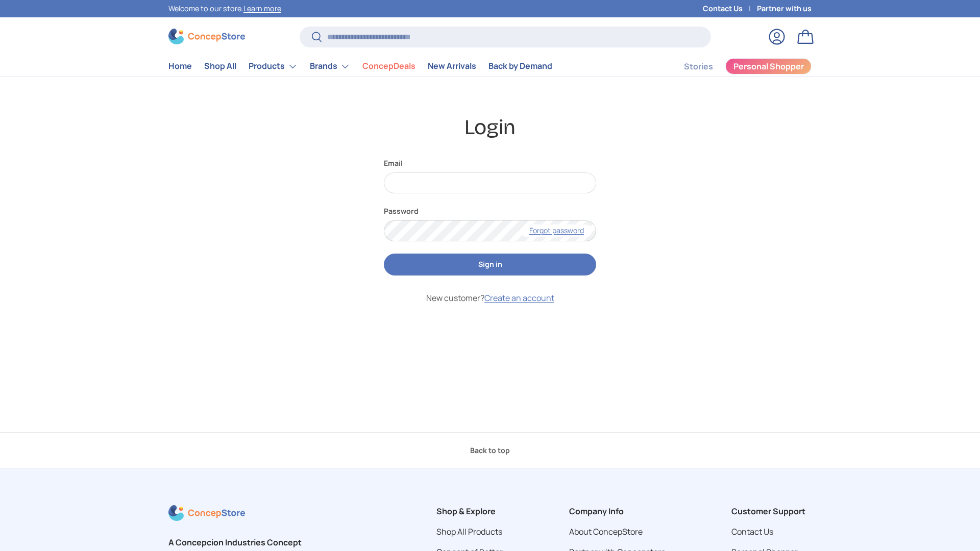  Describe the element at coordinates (330, 66) in the screenshot. I see `a: Brands` at that location.